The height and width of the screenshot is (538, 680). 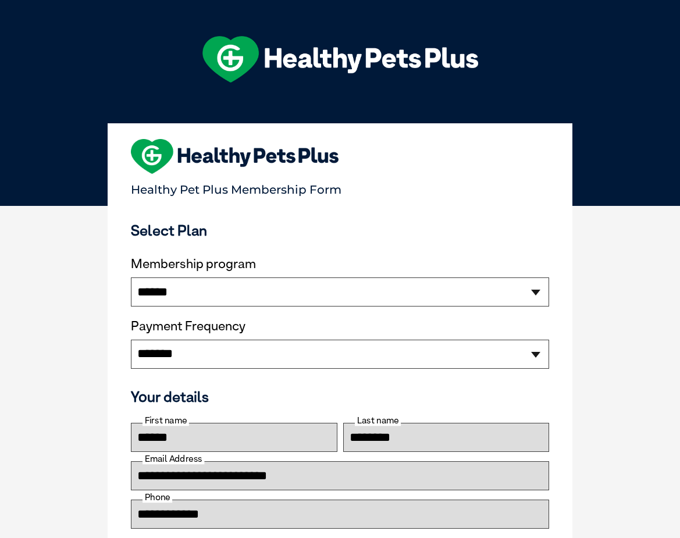 What do you see at coordinates (340, 187) in the screenshot?
I see `p: Healthy Pet Plus Membership Form` at bounding box center [340, 187].